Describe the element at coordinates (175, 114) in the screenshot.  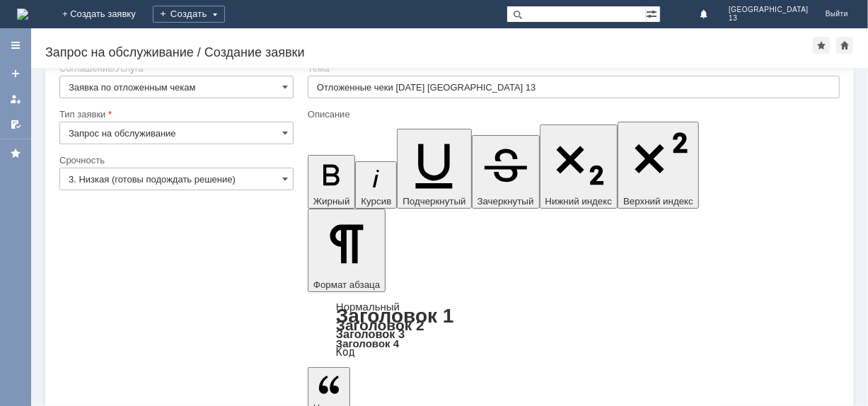
I see `div: Тип заявки` at that location.